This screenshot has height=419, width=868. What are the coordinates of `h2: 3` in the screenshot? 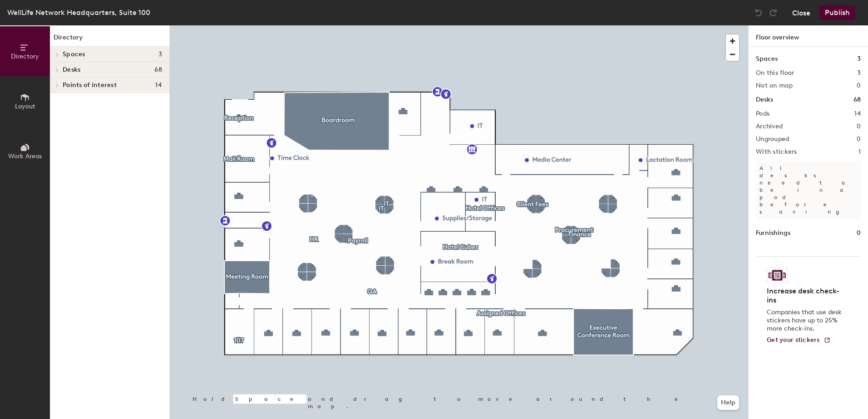 It's located at (859, 73).